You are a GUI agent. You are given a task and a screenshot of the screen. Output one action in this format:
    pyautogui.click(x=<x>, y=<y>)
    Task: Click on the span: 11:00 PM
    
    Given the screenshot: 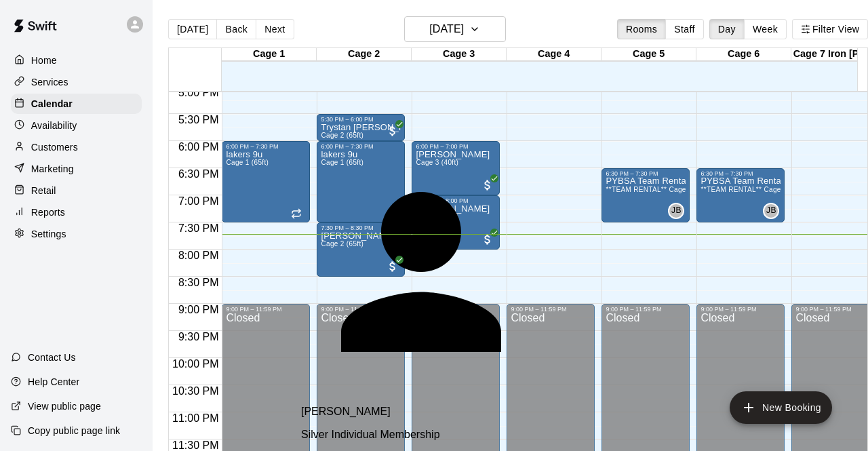 What is the action you would take?
    pyautogui.click(x=196, y=418)
    